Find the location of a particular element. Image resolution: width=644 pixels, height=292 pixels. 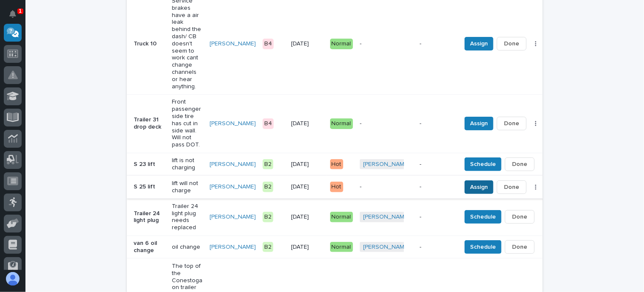

button: Notifications is located at coordinates (13, 14).